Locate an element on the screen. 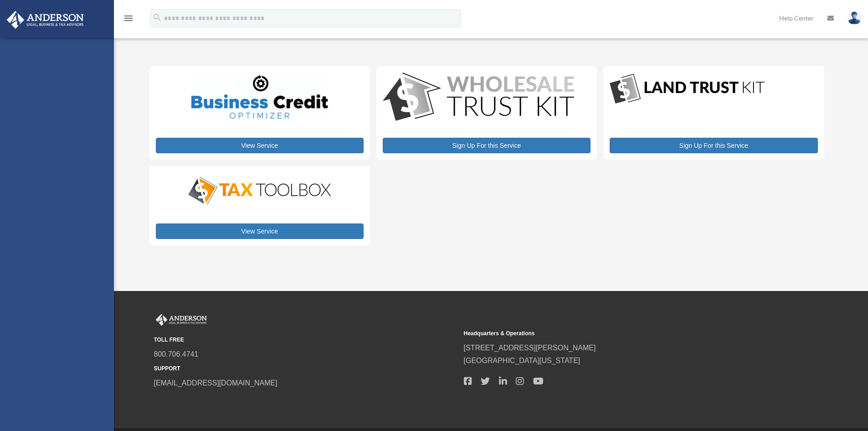  small: TOLL FREE is located at coordinates (306, 339).